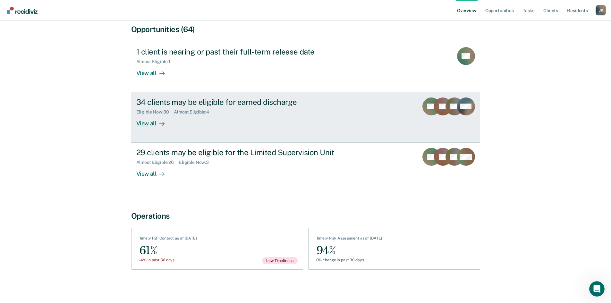 The image size is (611, 303). I want to click on div: 0% change in past 30 days, so click(350, 260).